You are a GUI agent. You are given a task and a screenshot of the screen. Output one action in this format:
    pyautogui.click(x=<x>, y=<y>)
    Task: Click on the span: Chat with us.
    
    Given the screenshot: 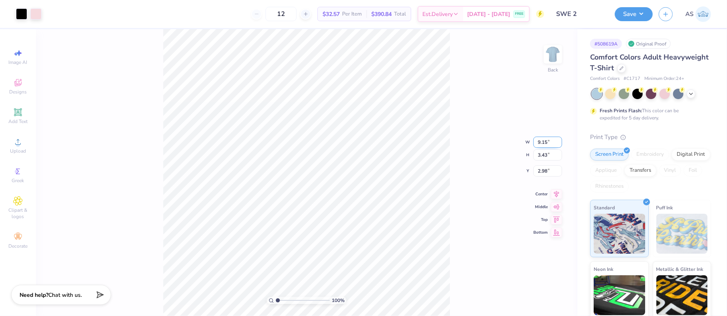 What is the action you would take?
    pyautogui.click(x=65, y=295)
    